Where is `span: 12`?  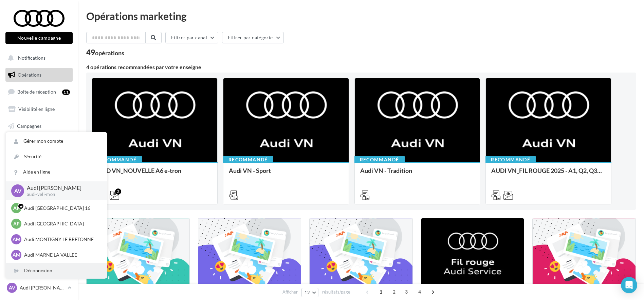 span: 12 is located at coordinates (307, 293).